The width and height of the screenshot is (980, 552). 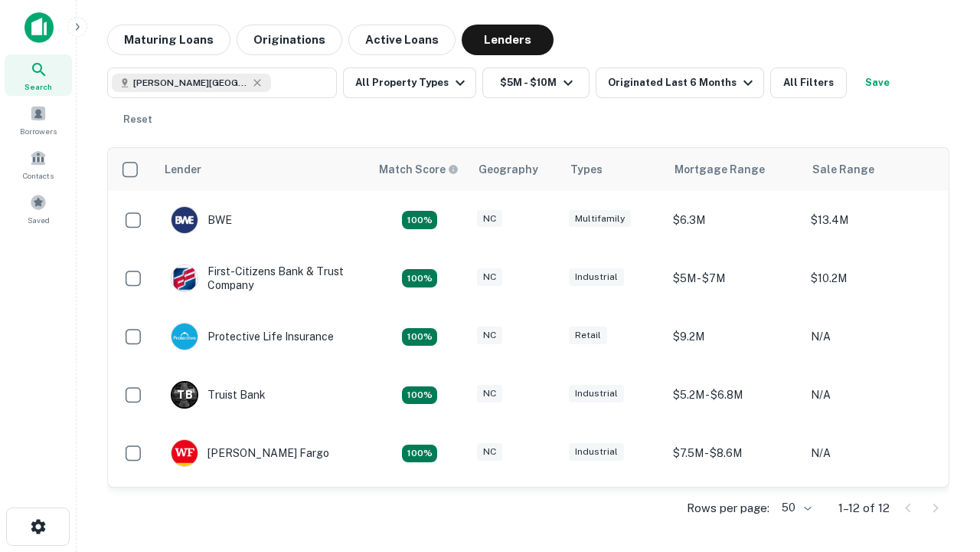 I want to click on div: BWE, so click(x=201, y=220).